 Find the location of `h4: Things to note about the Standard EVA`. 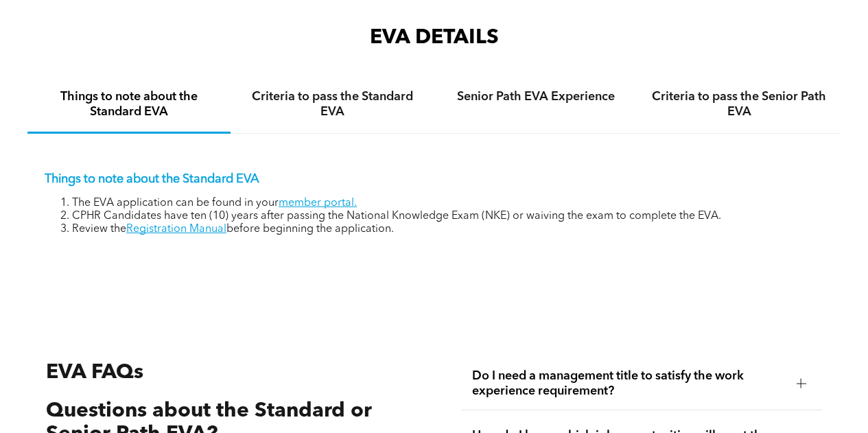

h4: Things to note about the Standard EVA is located at coordinates (129, 104).